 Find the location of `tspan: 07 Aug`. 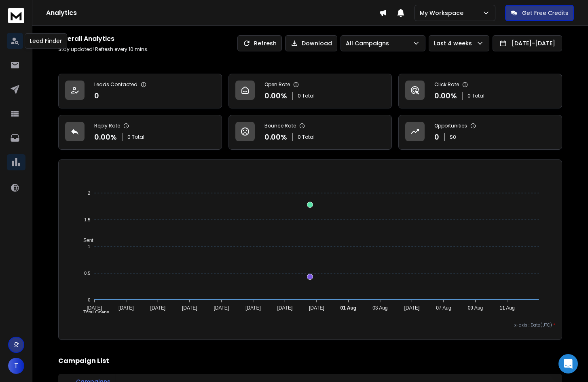

tspan: 07 Aug is located at coordinates (443, 308).